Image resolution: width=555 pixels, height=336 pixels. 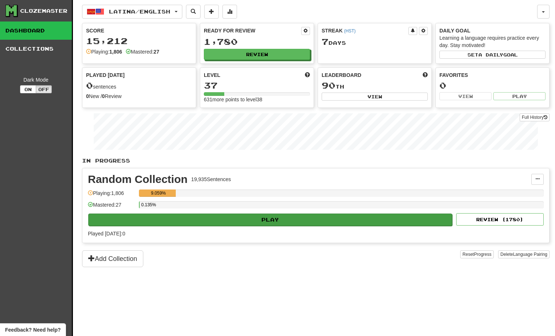 I want to click on button: Review, so click(x=257, y=54).